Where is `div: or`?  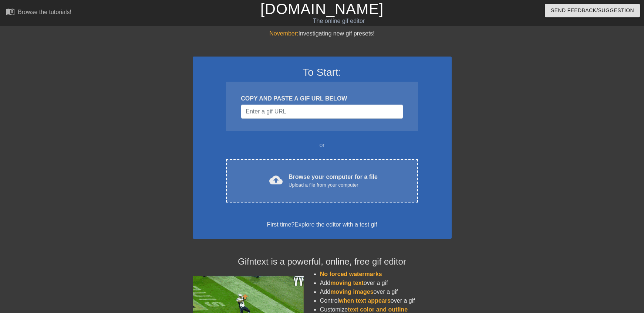 div: or is located at coordinates (322, 145).